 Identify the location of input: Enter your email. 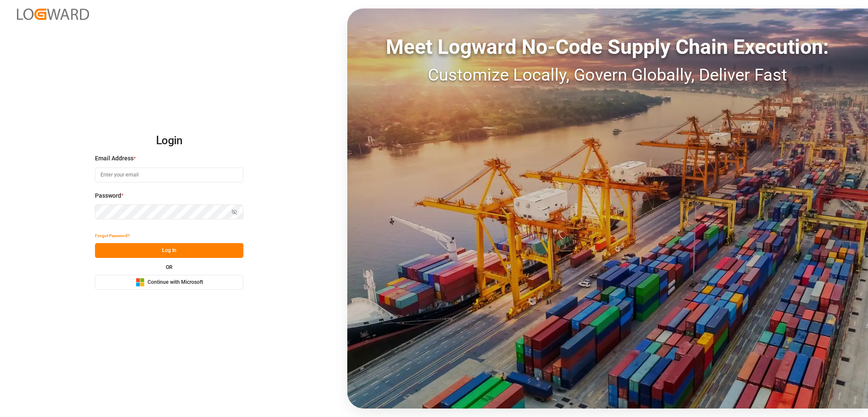
(169, 175).